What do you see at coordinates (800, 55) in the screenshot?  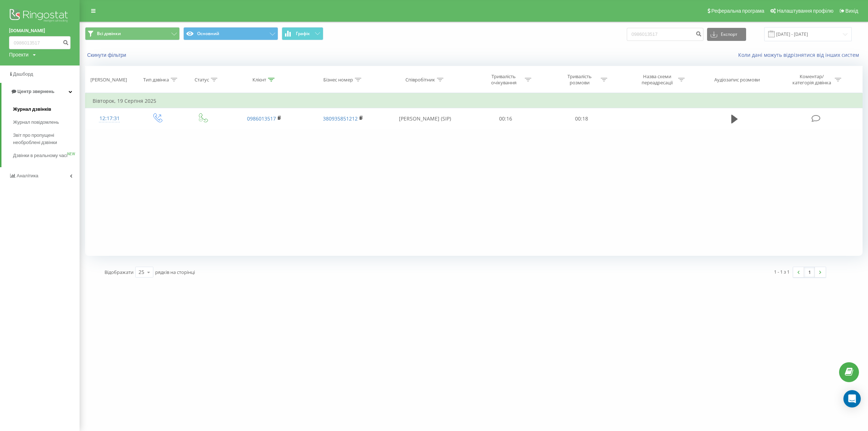 I see `a: Коли дані можуть відрізнятися вiд інших систем` at bounding box center [800, 55].